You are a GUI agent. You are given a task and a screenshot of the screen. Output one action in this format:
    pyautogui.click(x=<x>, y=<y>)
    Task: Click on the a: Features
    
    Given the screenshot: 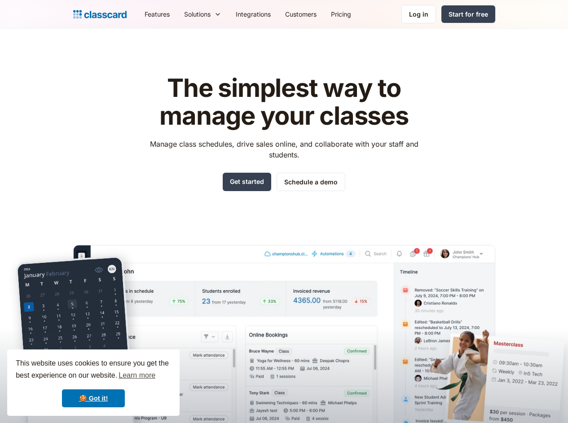 What is the action you would take?
    pyautogui.click(x=157, y=14)
    